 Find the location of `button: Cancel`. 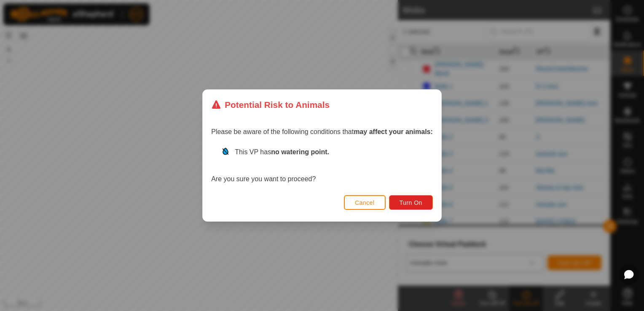

button: Cancel is located at coordinates (365, 203).